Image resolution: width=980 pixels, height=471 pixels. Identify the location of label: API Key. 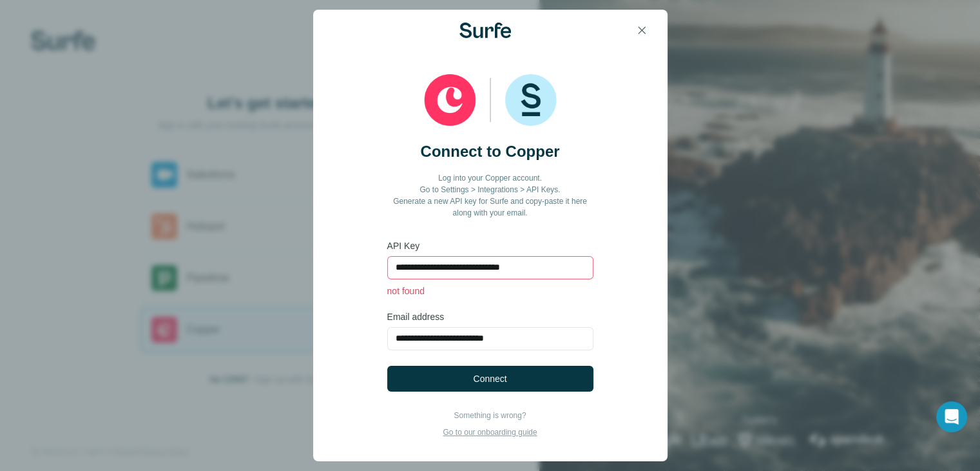
(490, 245).